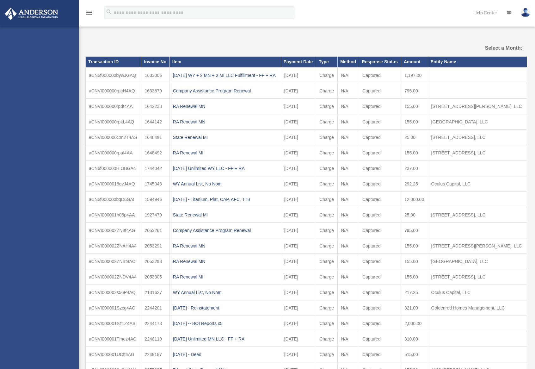  Describe the element at coordinates (113, 75) in the screenshot. I see `td: aCN6f000000bywJGAQ` at that location.